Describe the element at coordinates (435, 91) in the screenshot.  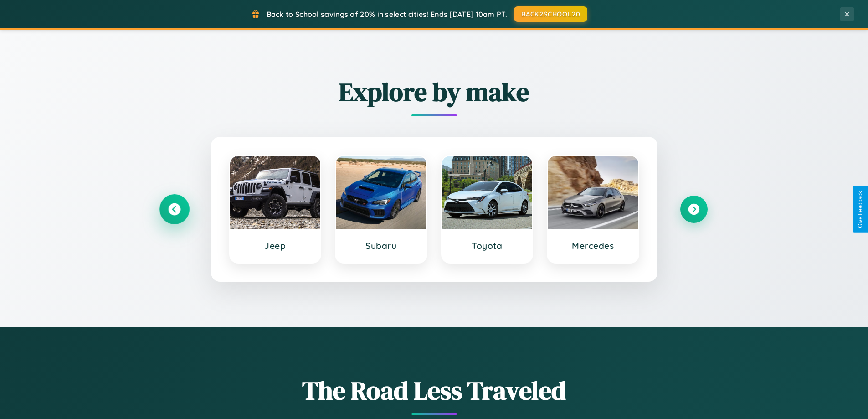
I see `h2: Explore by make` at that location.